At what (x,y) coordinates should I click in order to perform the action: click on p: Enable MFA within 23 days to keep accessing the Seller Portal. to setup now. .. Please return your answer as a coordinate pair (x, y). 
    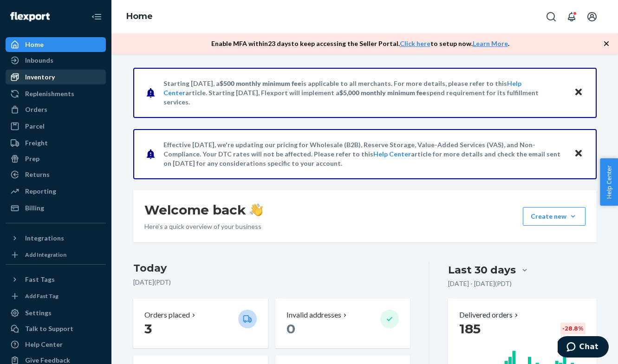
    Looking at the image, I should click on (360, 44).